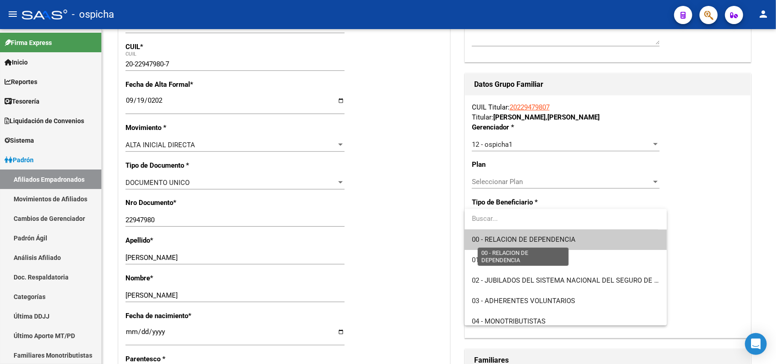  I want to click on span: 02 - JUBILADOS DEL SISTEMA NACIONAL DEL SEGURO DE SALUD, so click(574, 281).